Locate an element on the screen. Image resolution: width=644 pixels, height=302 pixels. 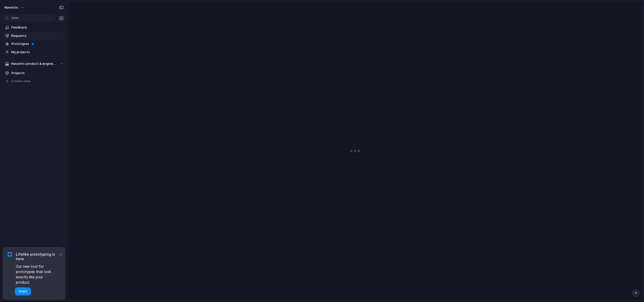
a: My projects is located at coordinates (34, 52).